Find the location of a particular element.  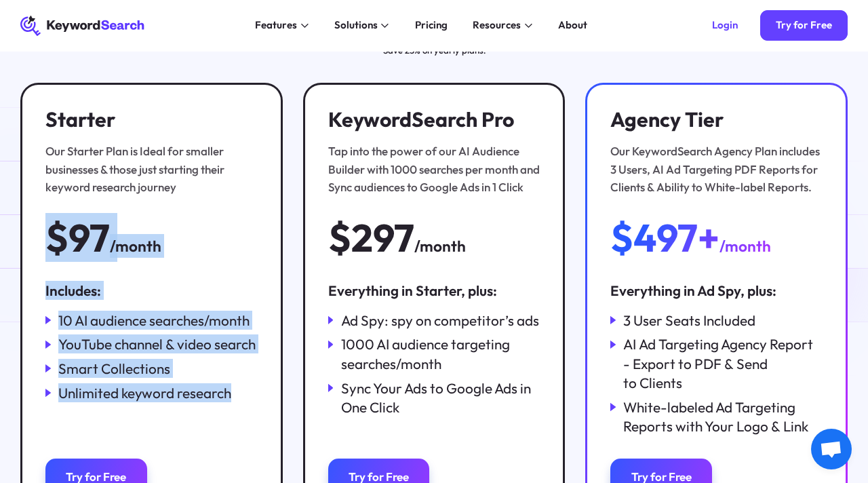

div: YouTube channel & video search is located at coordinates (157, 344).